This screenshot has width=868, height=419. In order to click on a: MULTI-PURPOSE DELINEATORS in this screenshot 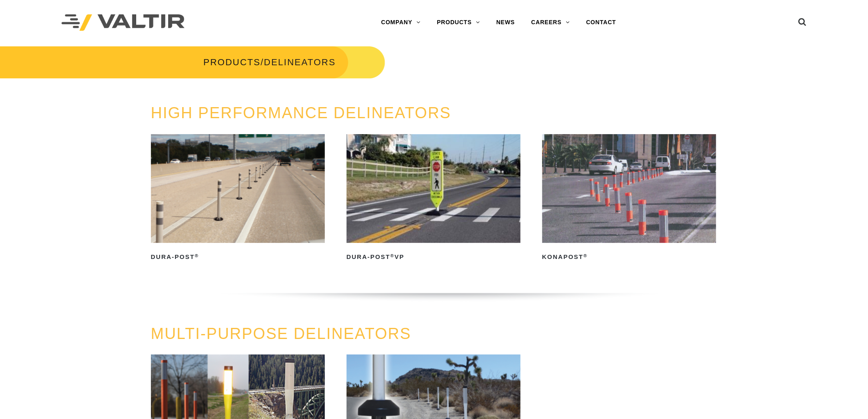, I will do `click(281, 333)`.